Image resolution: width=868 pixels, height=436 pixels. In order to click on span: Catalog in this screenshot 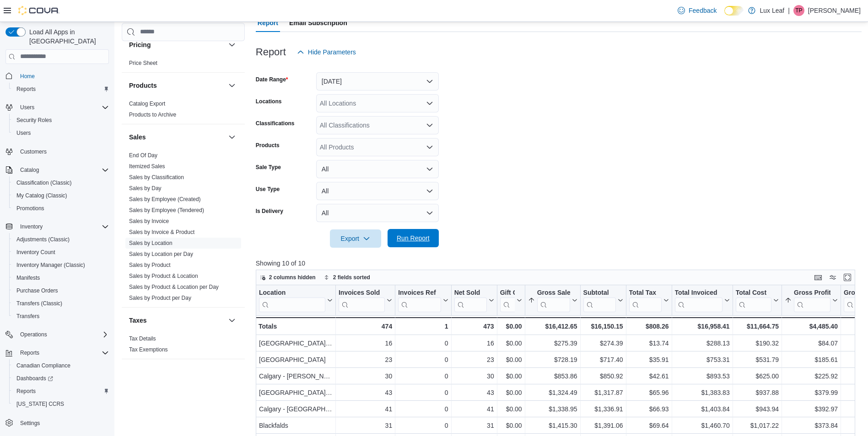, I will do `click(29, 170)`.